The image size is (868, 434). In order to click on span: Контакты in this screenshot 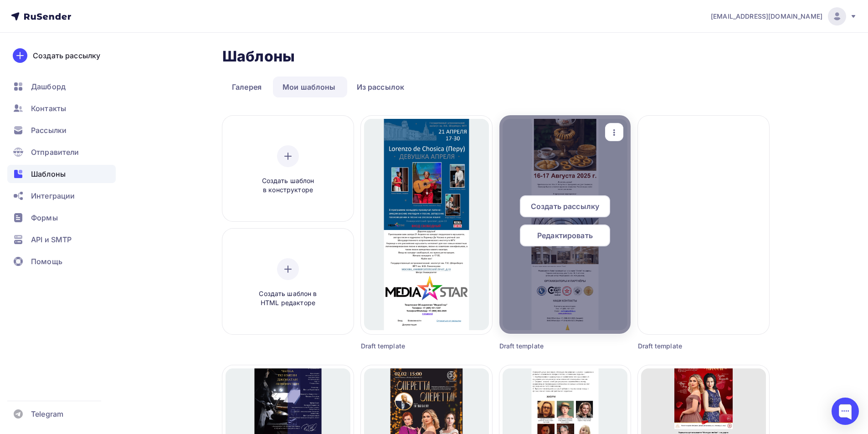, I will do `click(48, 108)`.